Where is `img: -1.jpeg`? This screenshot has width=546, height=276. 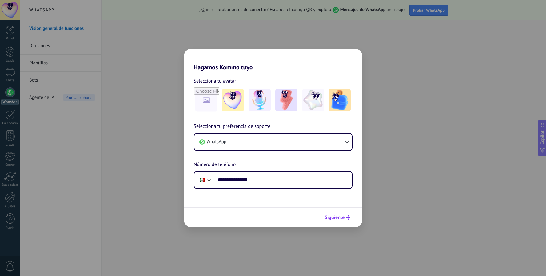 img: -1.jpeg is located at coordinates (233, 100).